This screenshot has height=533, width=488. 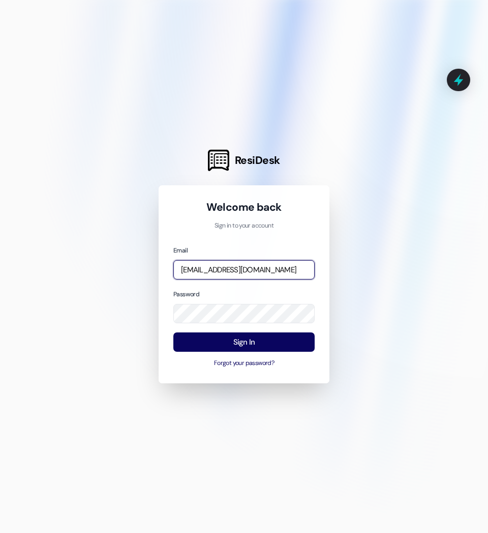 I want to click on input: name@example.com, so click(x=244, y=270).